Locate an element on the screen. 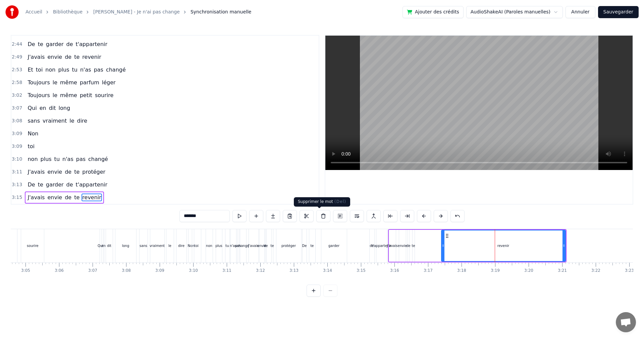 The height and width of the screenshot is (339, 644). div: 3:21 is located at coordinates (562, 271).